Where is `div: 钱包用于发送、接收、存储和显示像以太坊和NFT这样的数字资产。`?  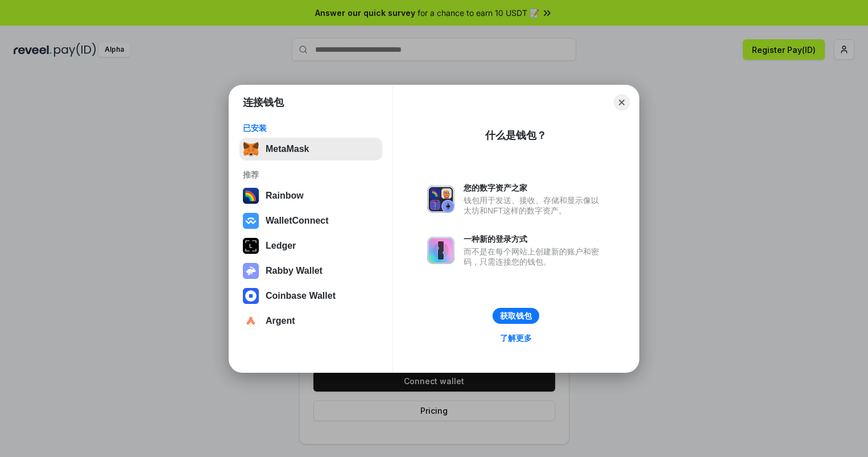
div: 钱包用于发送、接收、存储和显示像以太坊和NFT这样的数字资产。 is located at coordinates (534, 205).